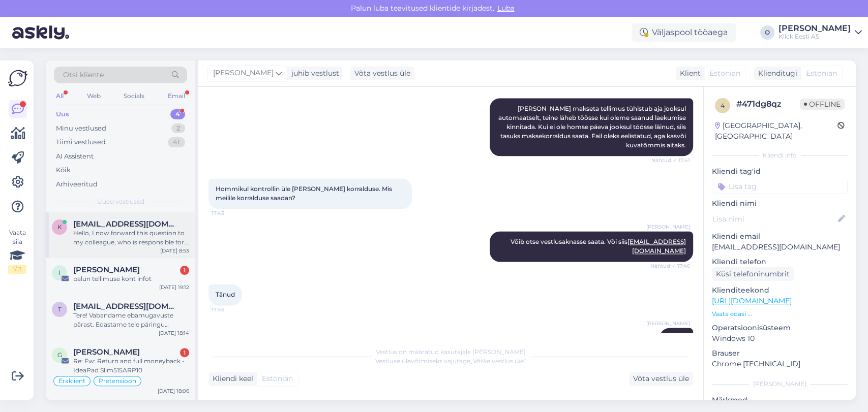 The width and height of the screenshot is (868, 412). I want to click on div: Web, so click(94, 96).